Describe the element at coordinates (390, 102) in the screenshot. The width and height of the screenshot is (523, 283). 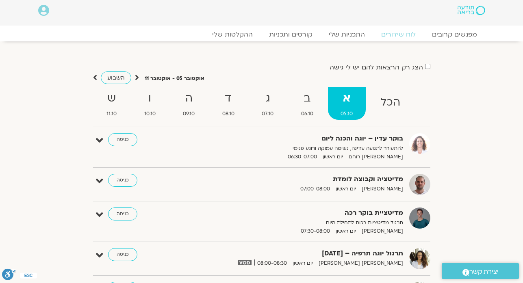
I see `strong: הכל` at that location.